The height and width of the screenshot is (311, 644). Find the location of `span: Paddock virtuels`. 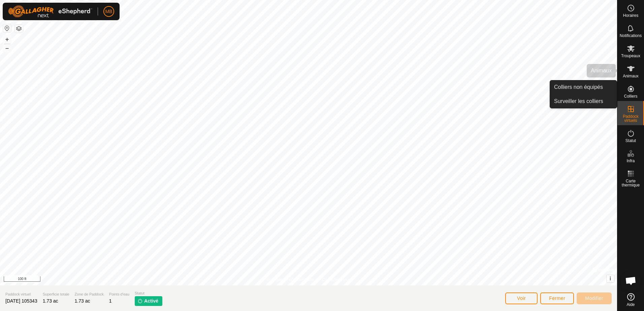

span: Paddock virtuels is located at coordinates (631, 118).